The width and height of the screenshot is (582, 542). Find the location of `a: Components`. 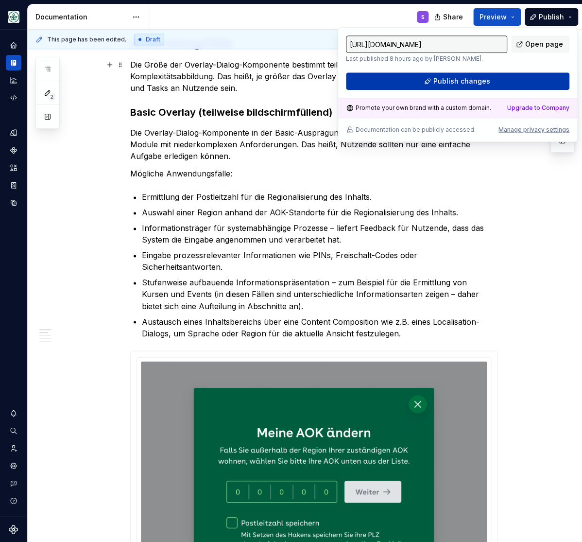

a: Components is located at coordinates (14, 150).